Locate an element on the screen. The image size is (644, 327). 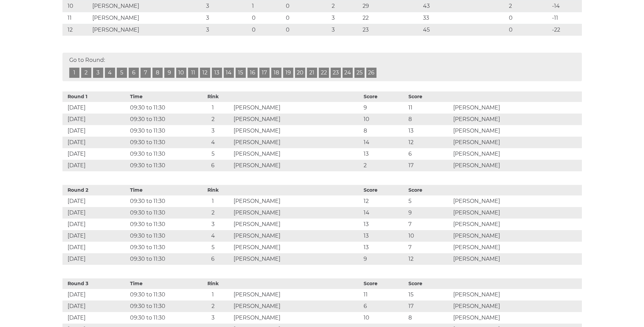
a: 5 is located at coordinates (122, 73).